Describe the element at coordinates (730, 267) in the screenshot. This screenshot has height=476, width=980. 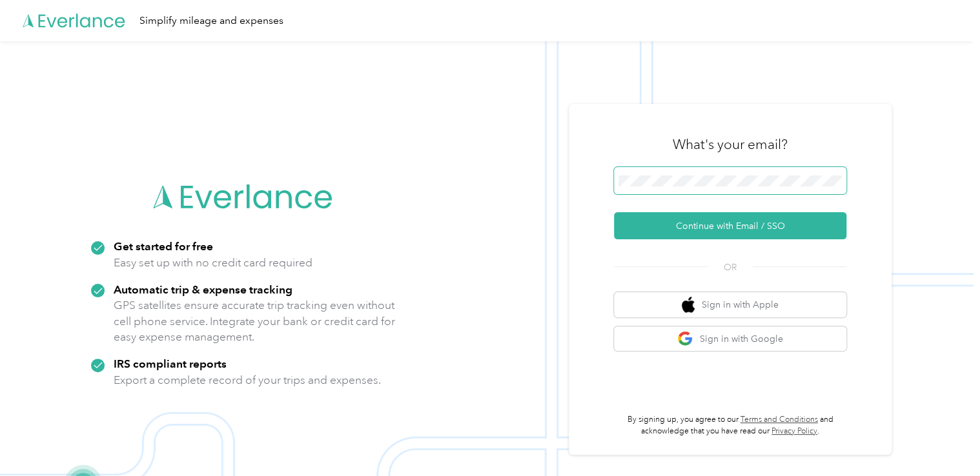
I see `span: OR` at that location.